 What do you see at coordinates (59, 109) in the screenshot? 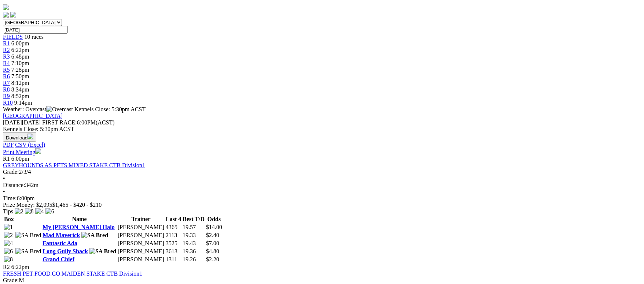
I see `img: Overcast` at bounding box center [59, 109].